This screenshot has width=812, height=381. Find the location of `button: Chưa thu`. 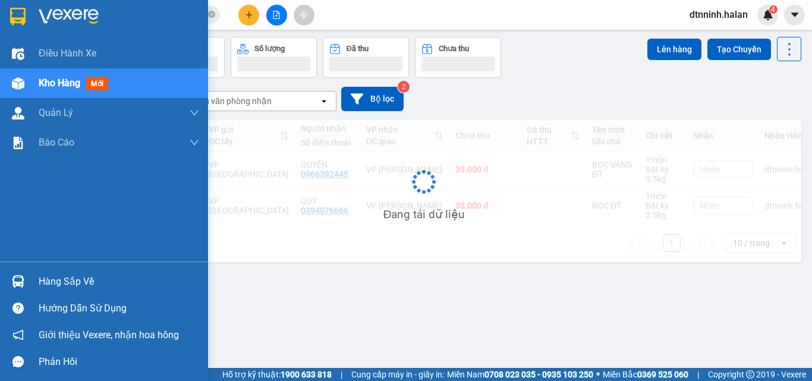

button: Chưa thu is located at coordinates (458, 57).